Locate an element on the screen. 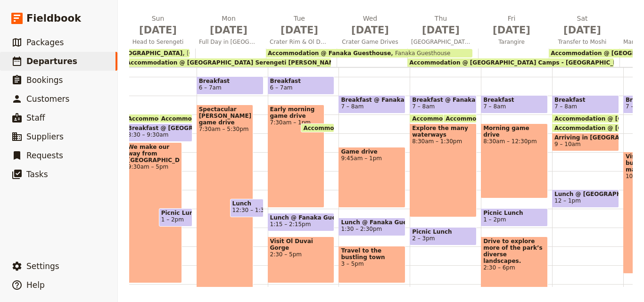  span: Lunch @ Fanaka Guesthouse is located at coordinates (301, 218).